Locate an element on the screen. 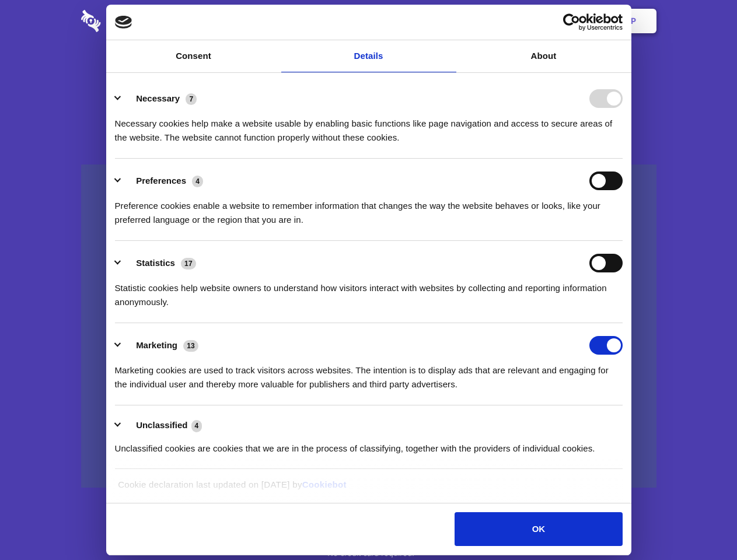  span: 7 is located at coordinates (191, 99).